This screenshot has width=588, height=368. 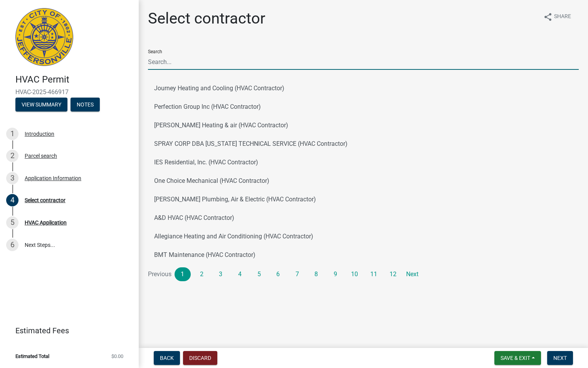 What do you see at coordinates (393, 274) in the screenshot?
I see `a: 12` at bounding box center [393, 274].